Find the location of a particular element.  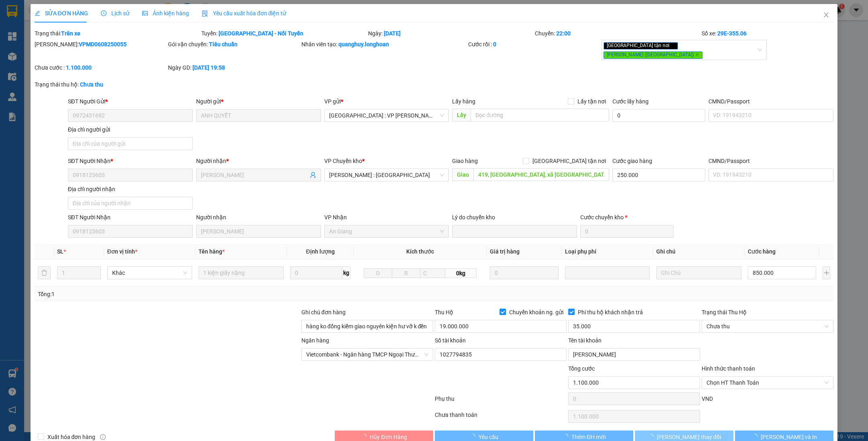

span: Giao is located at coordinates (462, 175).